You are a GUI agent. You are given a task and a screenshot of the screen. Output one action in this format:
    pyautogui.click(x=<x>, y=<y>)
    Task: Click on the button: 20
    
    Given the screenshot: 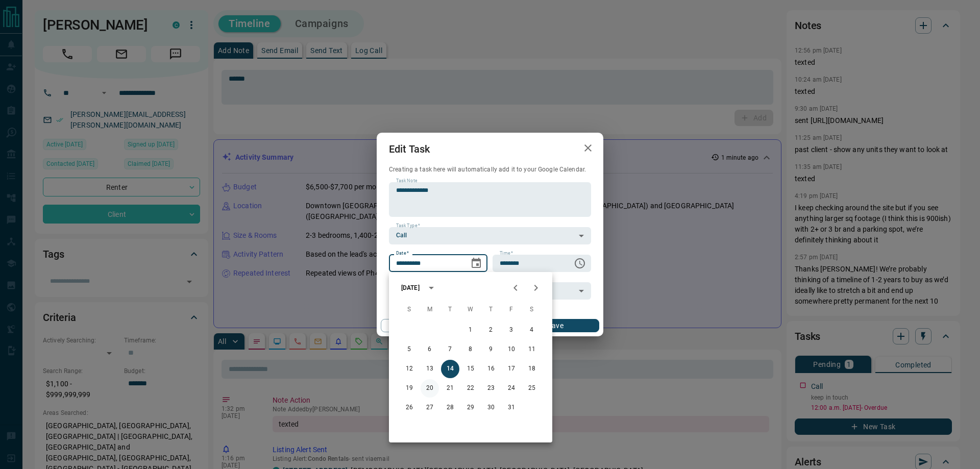 What is the action you would take?
    pyautogui.click(x=430, y=389)
    